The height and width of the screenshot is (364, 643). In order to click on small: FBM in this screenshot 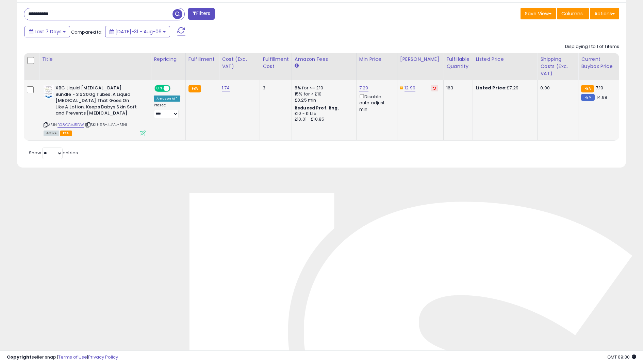, I will do `click(588, 97)`.